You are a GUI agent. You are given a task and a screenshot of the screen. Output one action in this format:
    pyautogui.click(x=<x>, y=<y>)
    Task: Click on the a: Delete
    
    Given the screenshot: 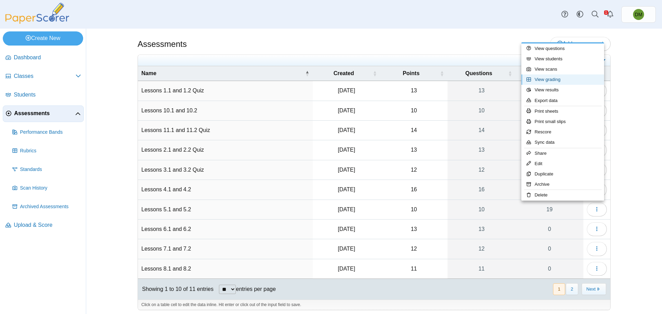 What is the action you would take?
    pyautogui.click(x=563, y=195)
    